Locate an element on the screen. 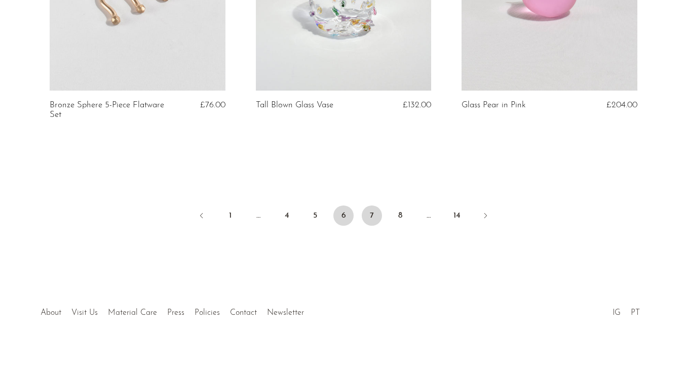 The height and width of the screenshot is (371, 687). a: About is located at coordinates (51, 313).